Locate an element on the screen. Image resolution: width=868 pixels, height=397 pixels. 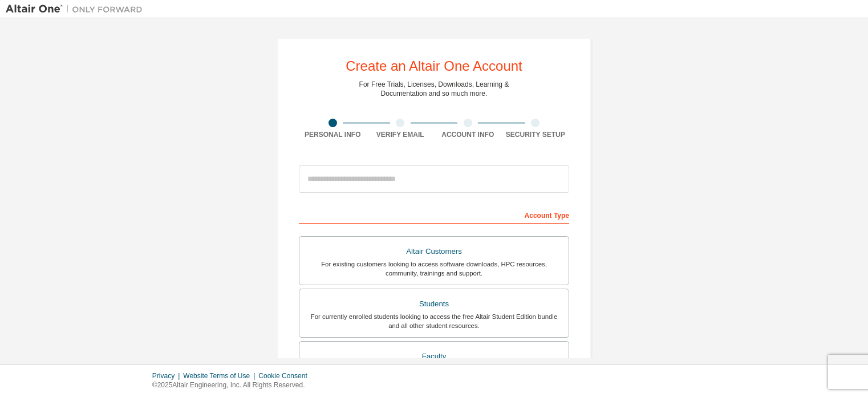
div: Faculty is located at coordinates (434, 356).